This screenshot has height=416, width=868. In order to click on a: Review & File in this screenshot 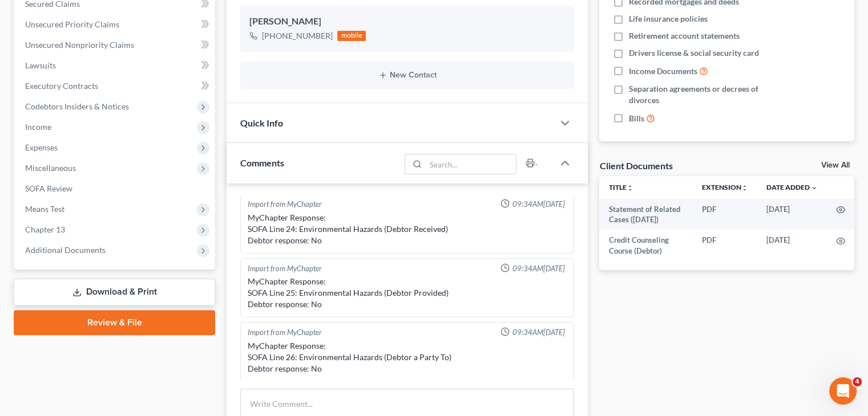, I will do `click(114, 323)`.